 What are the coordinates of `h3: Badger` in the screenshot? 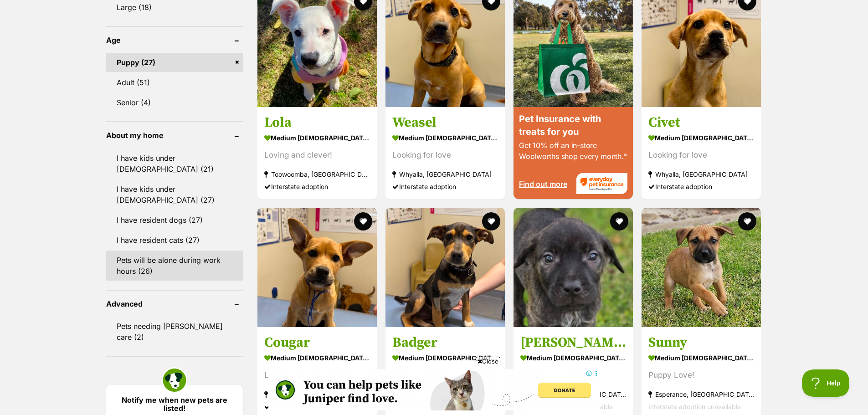 It's located at (445, 343).